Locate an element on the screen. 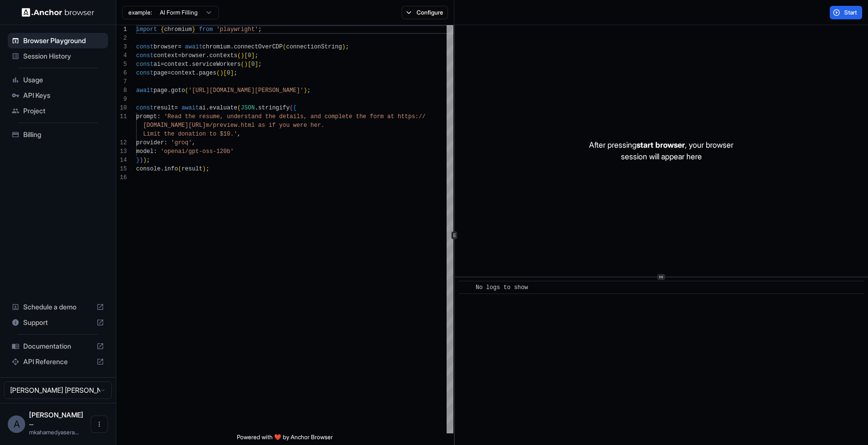  div: API Keys is located at coordinates (58, 95).